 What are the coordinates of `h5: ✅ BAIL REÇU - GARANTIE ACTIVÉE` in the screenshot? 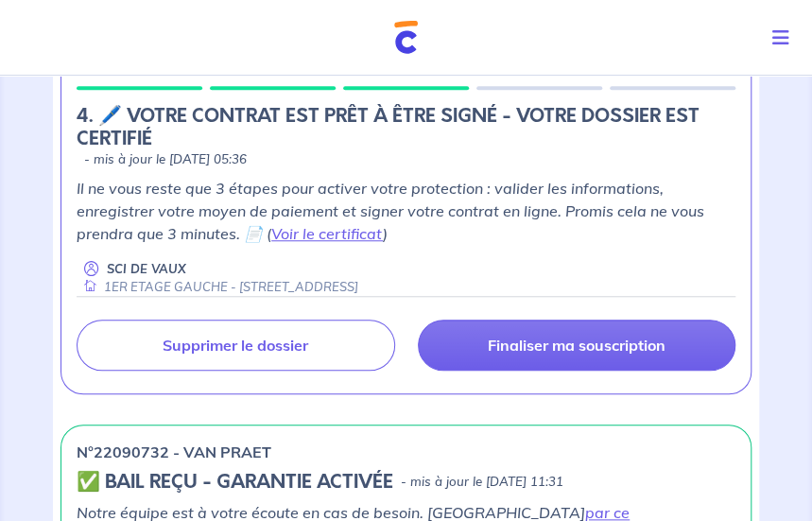 It's located at (234, 482).